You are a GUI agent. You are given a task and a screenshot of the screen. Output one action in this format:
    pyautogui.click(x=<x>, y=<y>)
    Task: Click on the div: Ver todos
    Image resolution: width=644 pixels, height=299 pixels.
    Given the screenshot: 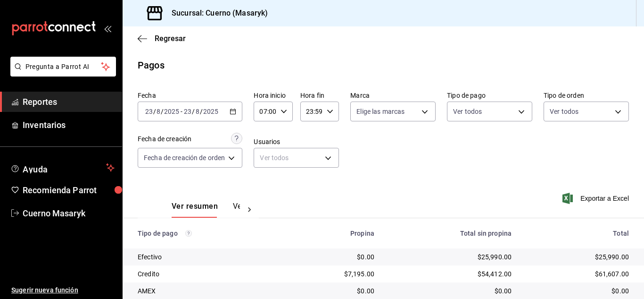 What is the action you would take?
    pyautogui.click(x=296, y=157)
    